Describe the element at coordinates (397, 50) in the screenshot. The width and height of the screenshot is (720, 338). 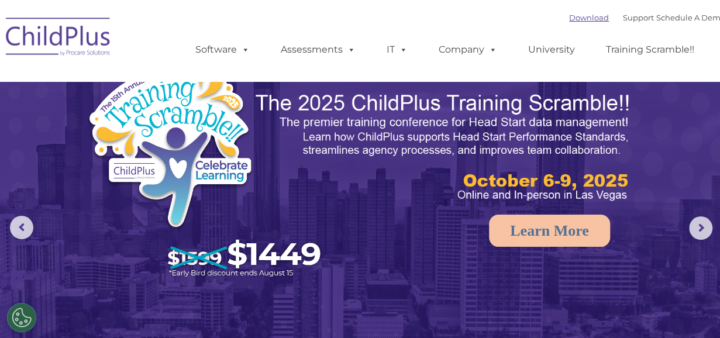
I see `a: IT` at that location.